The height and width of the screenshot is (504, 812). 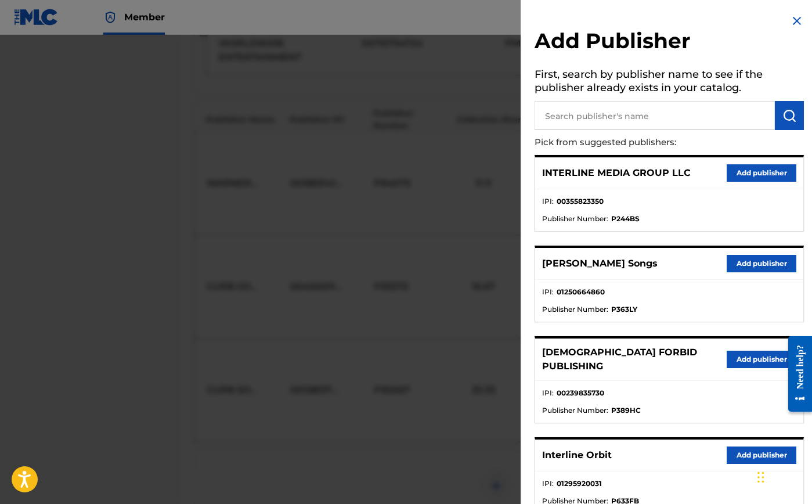 What do you see at coordinates (655, 116) in the screenshot?
I see `input: Search publisher's name` at bounding box center [655, 116].